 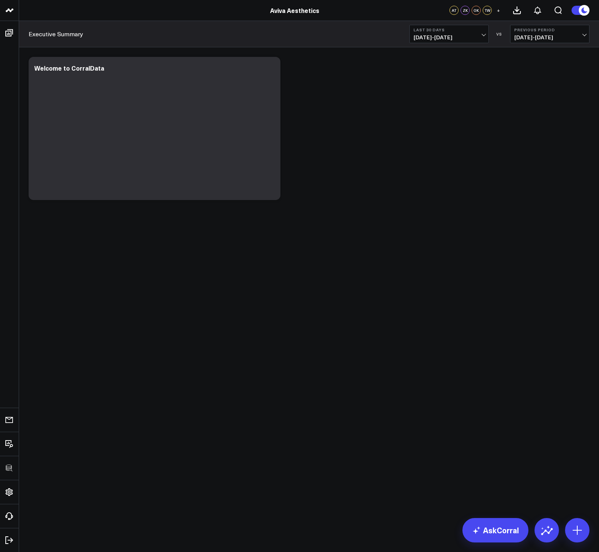 What do you see at coordinates (454, 10) in the screenshot?
I see `div: AT` at bounding box center [454, 10].